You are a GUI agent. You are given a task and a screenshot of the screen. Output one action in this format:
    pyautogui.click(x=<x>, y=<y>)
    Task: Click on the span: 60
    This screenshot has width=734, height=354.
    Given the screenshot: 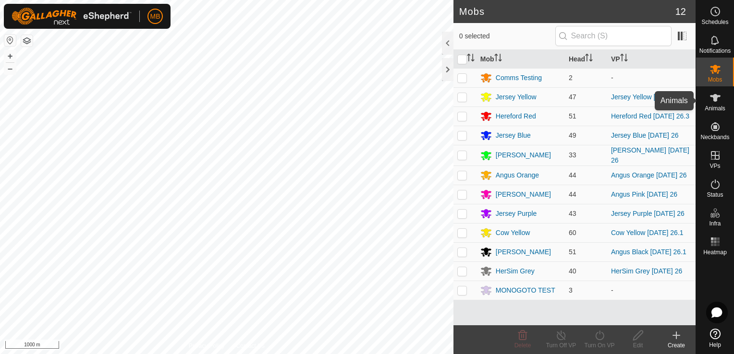 What is the action you would take?
    pyautogui.click(x=572, y=233)
    